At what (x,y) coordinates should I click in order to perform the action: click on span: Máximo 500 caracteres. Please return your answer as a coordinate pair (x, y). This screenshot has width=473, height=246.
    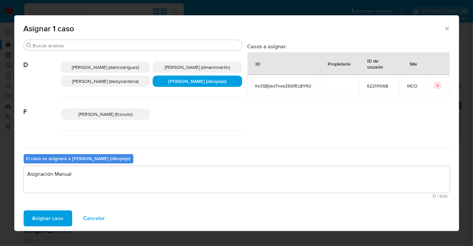
    Looking at the image, I should click on (237, 196).